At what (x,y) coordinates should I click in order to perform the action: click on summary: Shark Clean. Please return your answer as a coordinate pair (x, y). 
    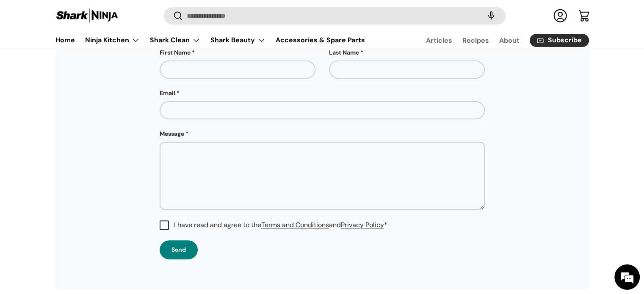
    Looking at the image, I should click on (175, 40).